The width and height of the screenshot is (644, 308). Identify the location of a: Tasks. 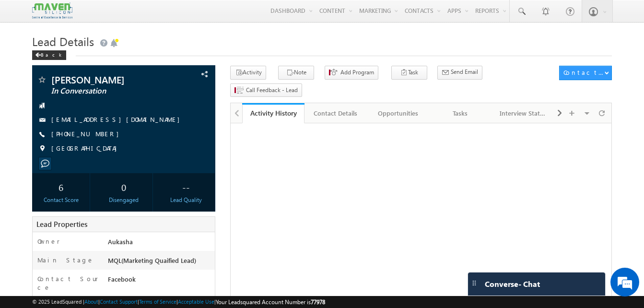
(461, 114).